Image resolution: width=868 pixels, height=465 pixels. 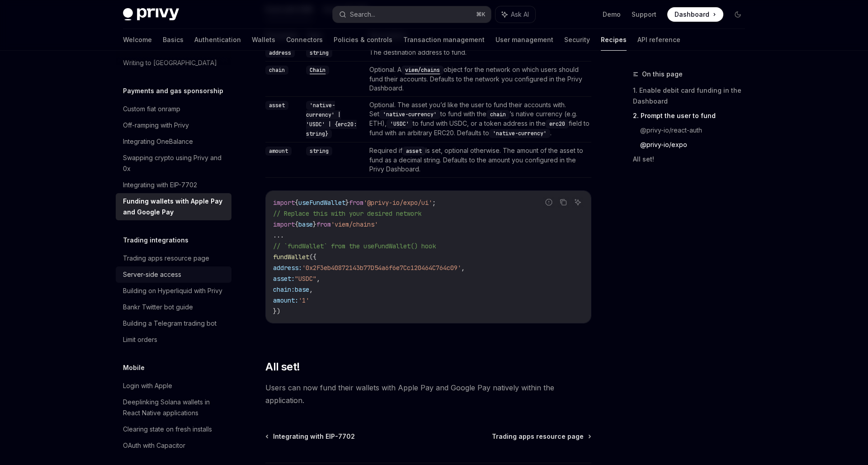 I want to click on div: Funding wallets with Apple Pay and Google Pay, so click(x=175, y=207).